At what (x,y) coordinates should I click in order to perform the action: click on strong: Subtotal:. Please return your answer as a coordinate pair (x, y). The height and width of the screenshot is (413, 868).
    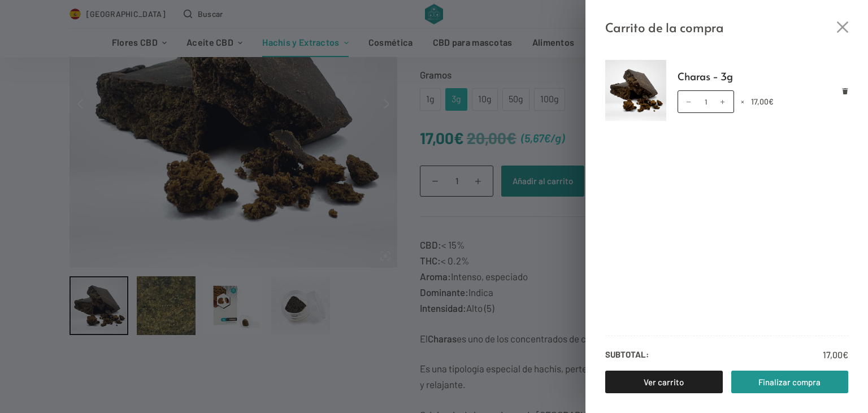
    Looking at the image, I should click on (627, 354).